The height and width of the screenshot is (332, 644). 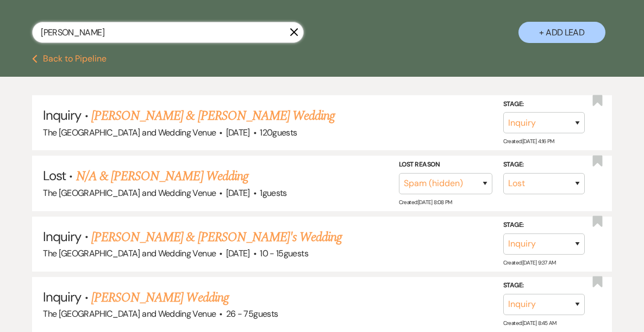 What do you see at coordinates (69, 59) in the screenshot?
I see `button: Back to Pipeline` at bounding box center [69, 59].